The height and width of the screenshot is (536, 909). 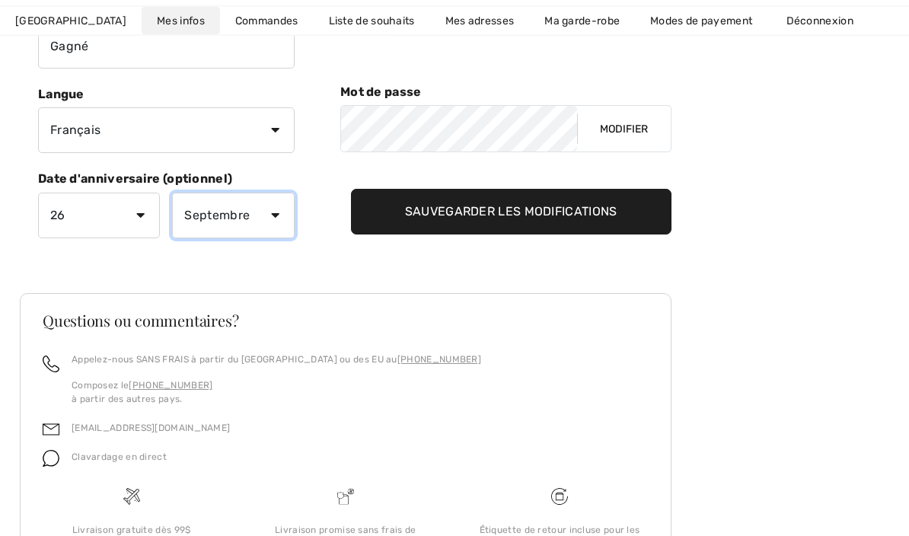 I want to click on img: chat, so click(x=51, y=459).